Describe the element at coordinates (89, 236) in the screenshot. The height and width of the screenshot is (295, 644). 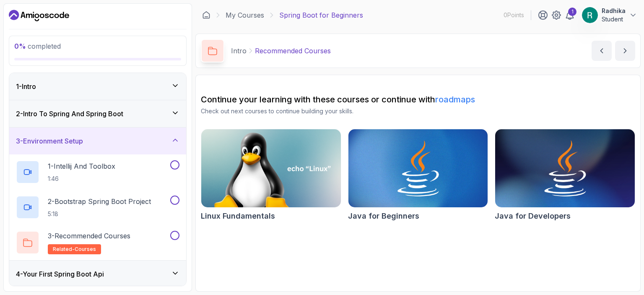
I see `p: 3 - Recommended Courses` at that location.